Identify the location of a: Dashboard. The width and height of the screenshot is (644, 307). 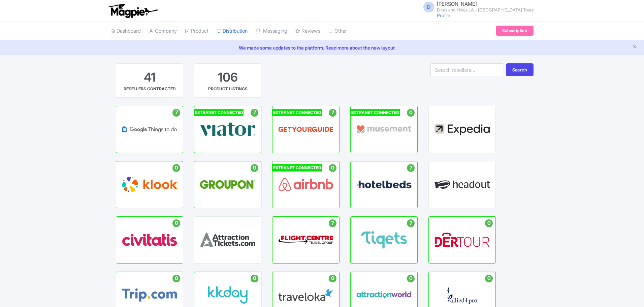
(126, 31).